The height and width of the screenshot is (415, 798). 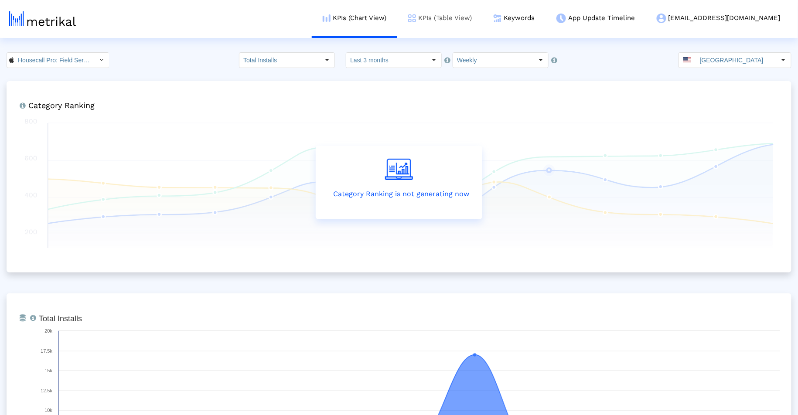 What do you see at coordinates (661, 18) in the screenshot?
I see `img: my-account-menu-icon.png` at bounding box center [661, 18].